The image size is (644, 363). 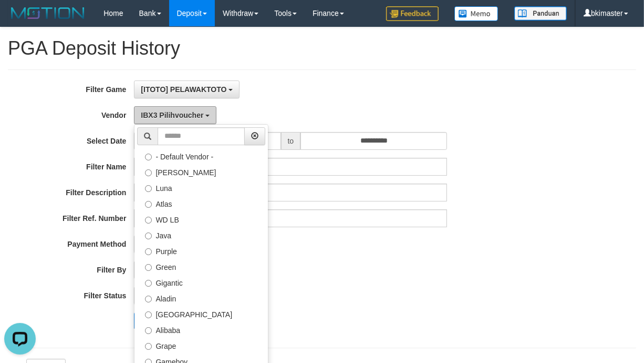 I want to click on input: Java, so click(x=148, y=236).